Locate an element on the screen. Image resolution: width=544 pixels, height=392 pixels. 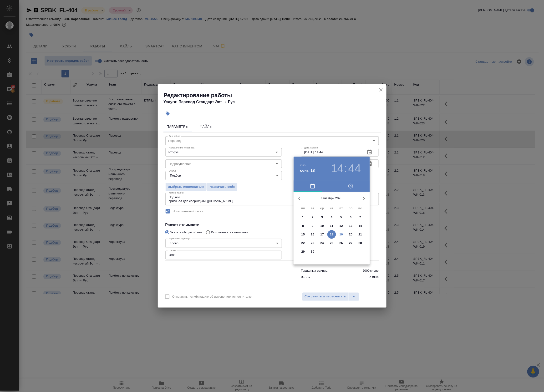
span: сб is located at coordinates (351, 208).